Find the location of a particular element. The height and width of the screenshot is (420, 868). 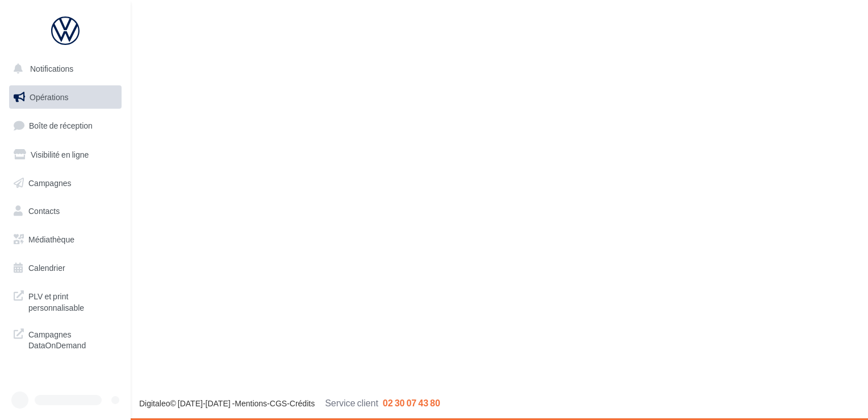

span: Calendrier is located at coordinates (47, 267).